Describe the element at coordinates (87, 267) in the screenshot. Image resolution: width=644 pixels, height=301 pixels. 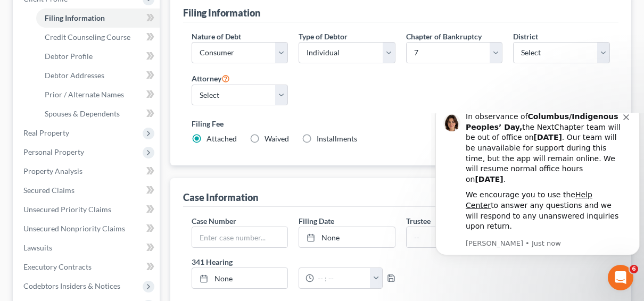
I see `a: Executory Contracts` at that location.